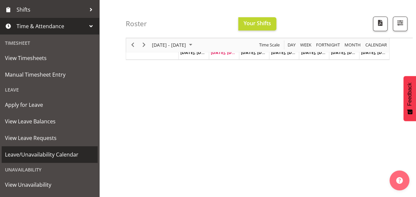  I want to click on img: help-xxl-2.png, so click(400, 180).